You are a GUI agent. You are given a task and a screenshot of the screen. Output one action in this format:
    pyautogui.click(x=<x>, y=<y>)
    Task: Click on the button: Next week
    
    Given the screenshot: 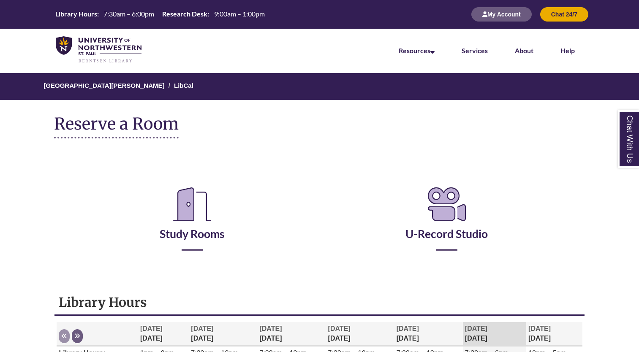 What is the action you would take?
    pyautogui.click(x=77, y=336)
    